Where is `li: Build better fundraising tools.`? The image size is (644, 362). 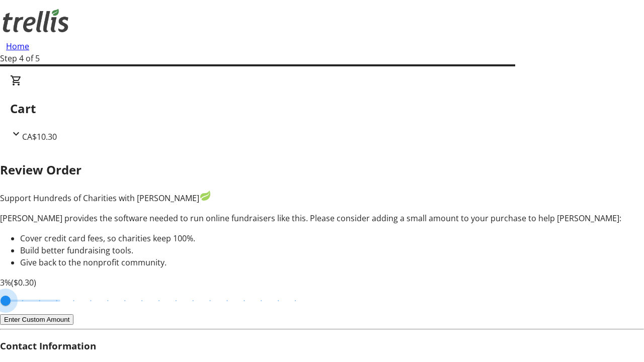
li: Build better fundraising tools. is located at coordinates (332, 250).